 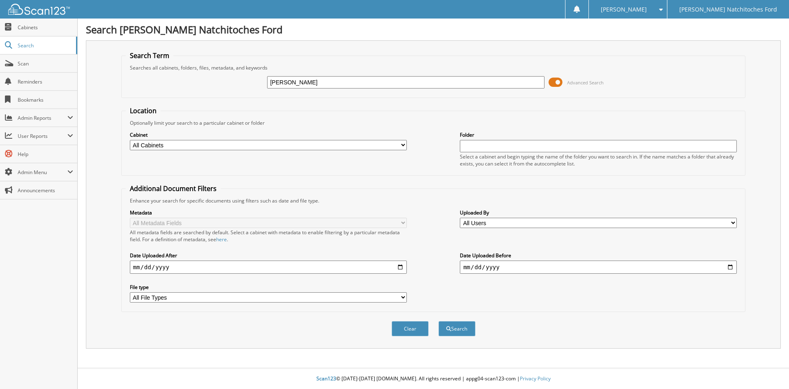 What do you see at coordinates (45, 190) in the screenshot?
I see `span: Announcements` at bounding box center [45, 190].